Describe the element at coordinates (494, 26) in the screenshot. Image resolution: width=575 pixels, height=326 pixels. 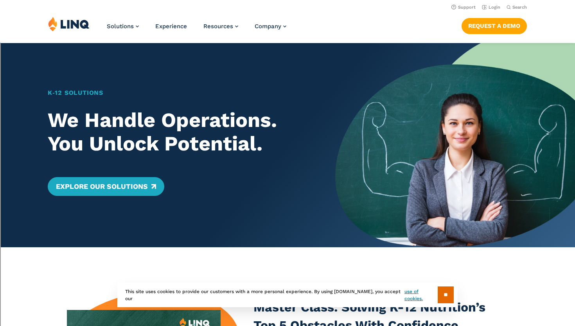
I see `a: Request a Demo` at that location.